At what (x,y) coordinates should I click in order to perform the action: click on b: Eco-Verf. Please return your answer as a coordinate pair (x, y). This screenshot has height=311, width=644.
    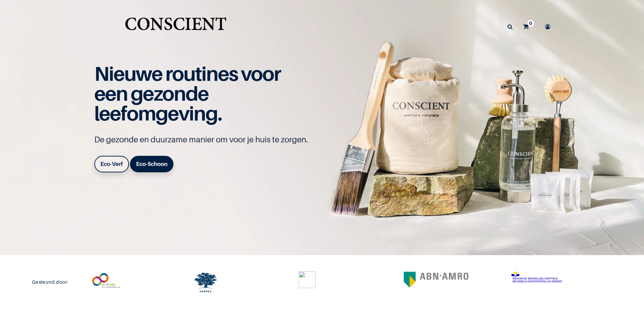
    Looking at the image, I should click on (111, 164).